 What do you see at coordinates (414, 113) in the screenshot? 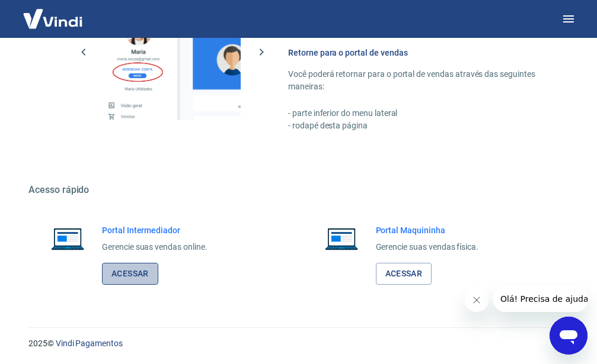
I see `p: - parte inferior do menu lateral` at bounding box center [414, 113].